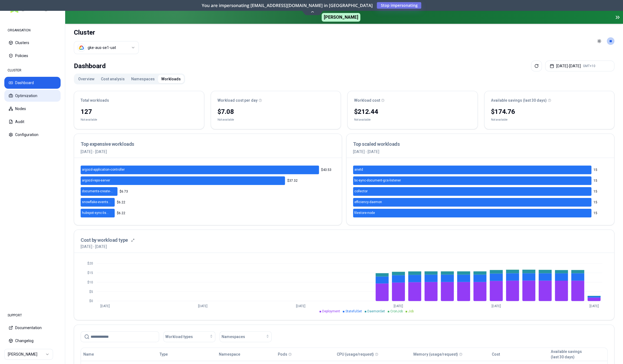 The width and height of the screenshot is (623, 364). What do you see at coordinates (179, 336) in the screenshot?
I see `span: Workload types` at bounding box center [179, 336].